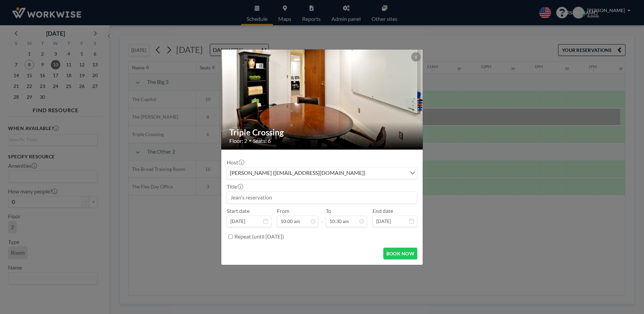 This screenshot has width=644, height=314. Describe the element at coordinates (322, 132) in the screenshot. I see `h2: Triple Crossing` at that location.